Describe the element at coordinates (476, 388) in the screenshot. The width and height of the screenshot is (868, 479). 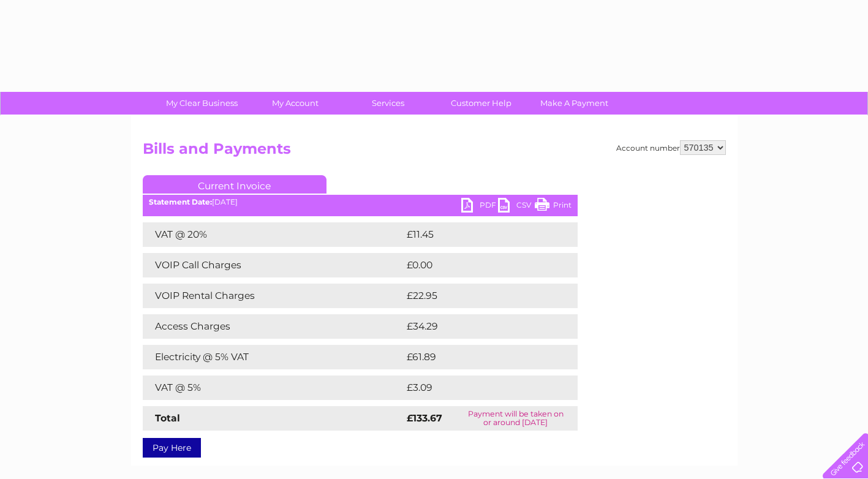
I see `td: £3.09` at that location.